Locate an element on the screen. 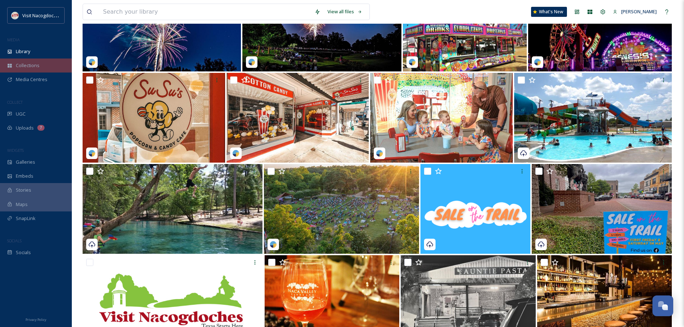 The height and width of the screenshot is (327, 684). img: 2023 SOT Header (1000 × 1000 px) (1).png is located at coordinates (475, 209).